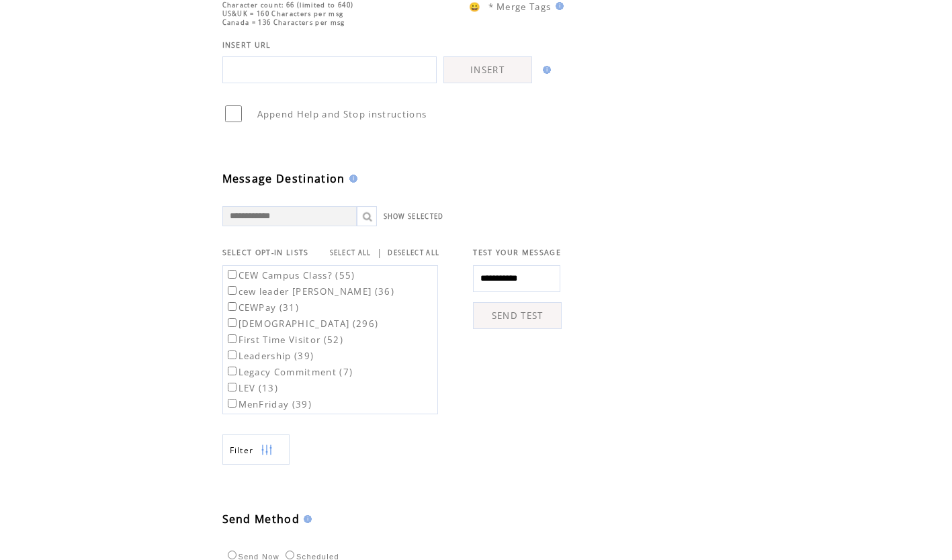 This screenshot has width=952, height=560. What do you see at coordinates (232, 306) in the screenshot?
I see `input: CEWPay (31)` at bounding box center [232, 306].